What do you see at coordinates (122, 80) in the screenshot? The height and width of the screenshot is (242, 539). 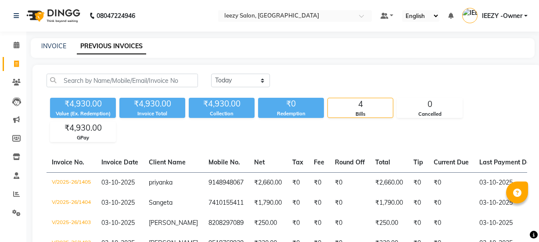 I see `input: Search by Name/Mobile/Email/Invoice No` at bounding box center [122, 80].